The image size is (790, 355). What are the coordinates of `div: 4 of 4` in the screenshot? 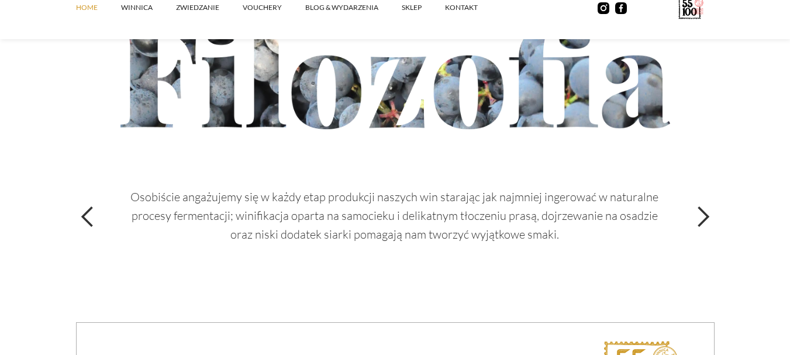 It's located at (395, 217).